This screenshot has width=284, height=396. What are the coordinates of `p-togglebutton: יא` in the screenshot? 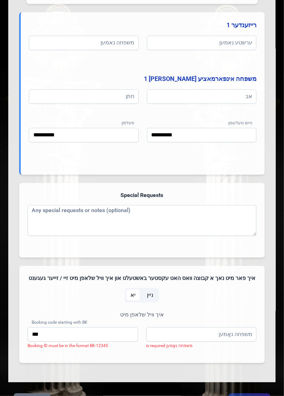 It's located at (133, 295).